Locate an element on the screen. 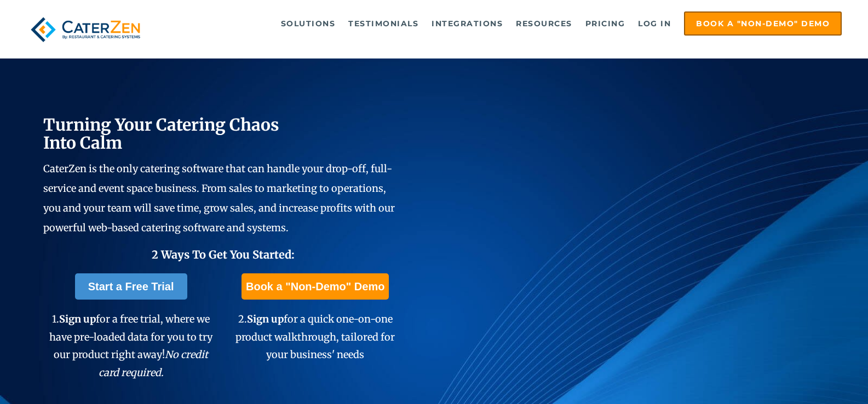 Image resolution: width=868 pixels, height=404 pixels. a: Solutions is located at coordinates (308, 24).